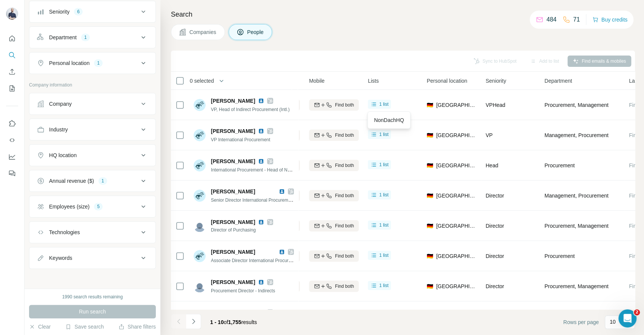  Describe the element at coordinates (316, 81) in the screenshot. I see `span: Mobile` at that location.